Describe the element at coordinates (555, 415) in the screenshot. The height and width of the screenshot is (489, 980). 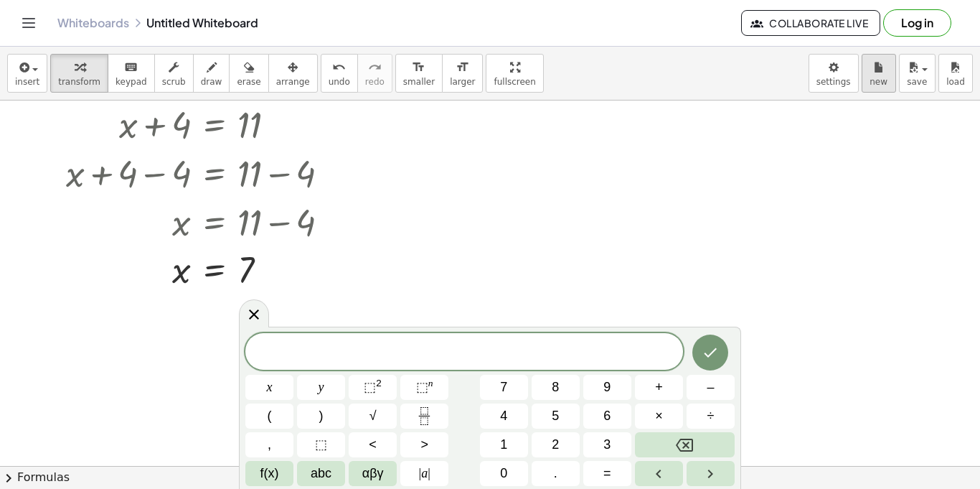
I see `button: 5` at that location.